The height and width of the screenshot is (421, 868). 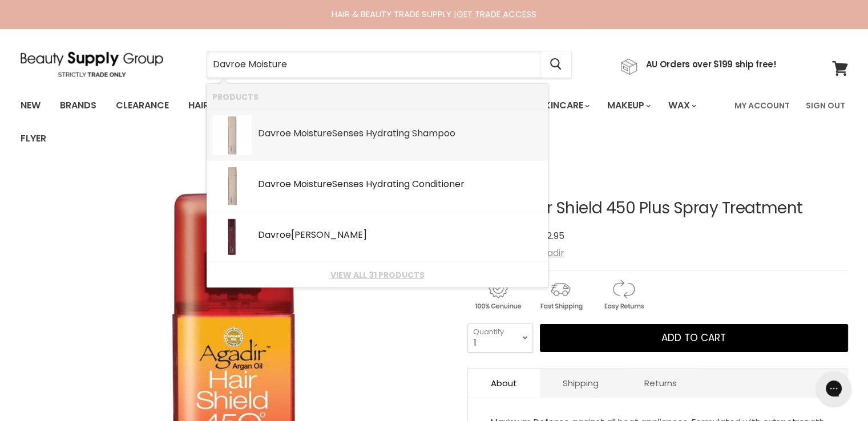 I want to click on div: HAIR & BEAUTY TRADE SUPPLY |, so click(x=434, y=14).